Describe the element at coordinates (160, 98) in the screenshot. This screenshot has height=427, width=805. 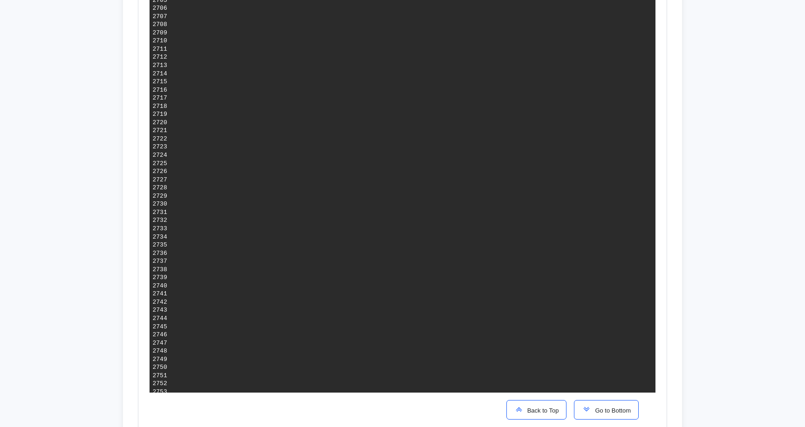
I see `div: 2717` at that location.